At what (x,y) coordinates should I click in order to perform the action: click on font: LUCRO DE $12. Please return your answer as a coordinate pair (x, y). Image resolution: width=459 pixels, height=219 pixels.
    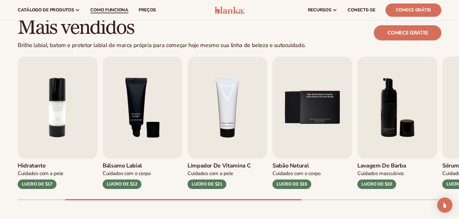
    Looking at the image, I should click on (122, 184).